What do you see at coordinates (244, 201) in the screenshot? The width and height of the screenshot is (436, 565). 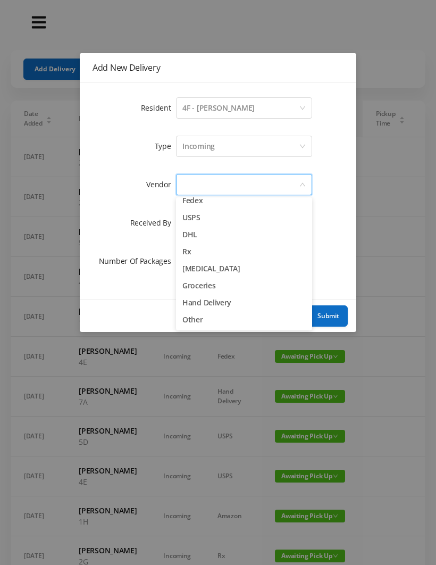 I see `li: Fedex` at bounding box center [244, 201].